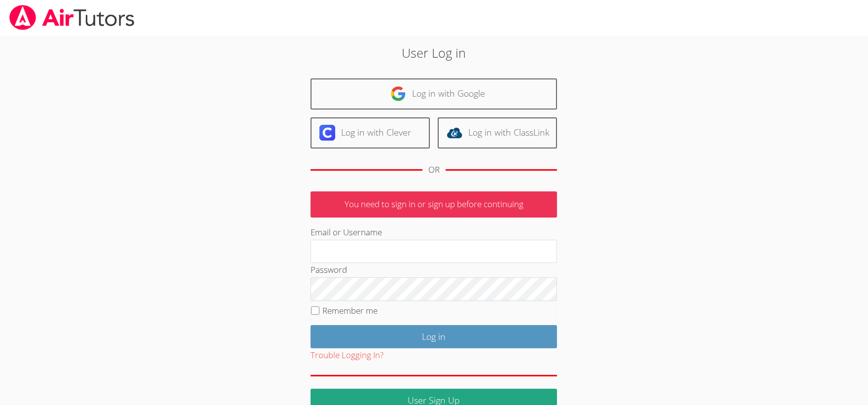 The image size is (868, 405). Describe the element at coordinates (350, 310) in the screenshot. I see `label: Remember me` at that location.